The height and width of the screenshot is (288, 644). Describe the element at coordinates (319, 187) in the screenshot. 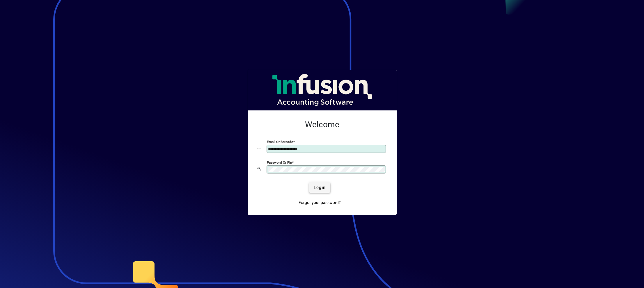

I see `span: Login` at that location.